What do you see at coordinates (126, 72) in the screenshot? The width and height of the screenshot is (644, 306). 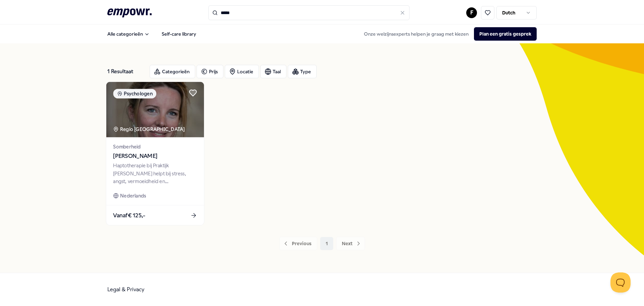 I see `div: 1 Resultaat` at bounding box center [126, 72].